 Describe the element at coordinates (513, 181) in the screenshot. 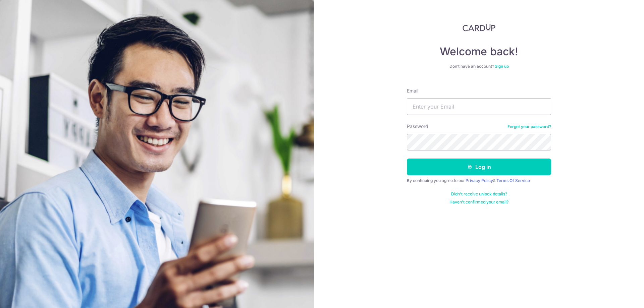

I see `a: Terms Of Service` at that location.